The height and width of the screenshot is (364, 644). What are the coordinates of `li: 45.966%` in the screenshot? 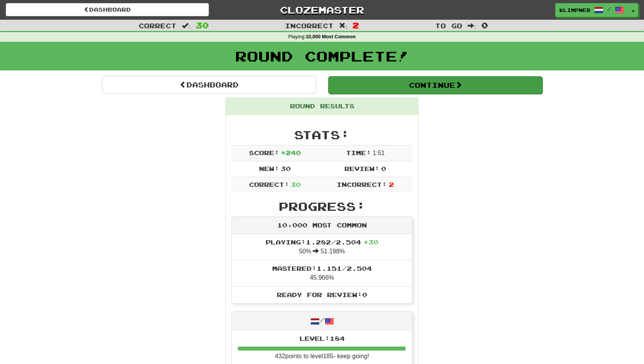 It's located at (322, 273).